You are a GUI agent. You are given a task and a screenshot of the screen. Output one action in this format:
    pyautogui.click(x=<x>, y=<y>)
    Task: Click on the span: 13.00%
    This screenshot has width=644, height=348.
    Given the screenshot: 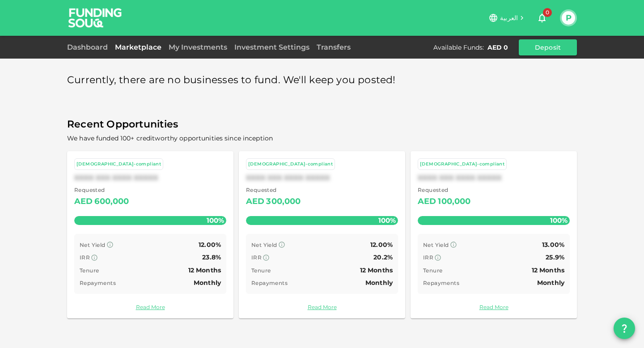 What is the action you would take?
    pyautogui.click(x=553, y=245)
    